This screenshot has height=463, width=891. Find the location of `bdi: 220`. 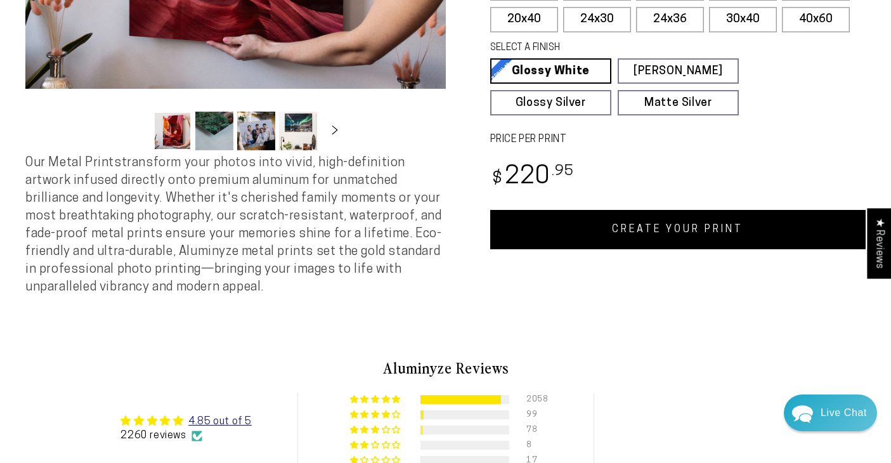

bdi: 220 is located at coordinates (532, 177).